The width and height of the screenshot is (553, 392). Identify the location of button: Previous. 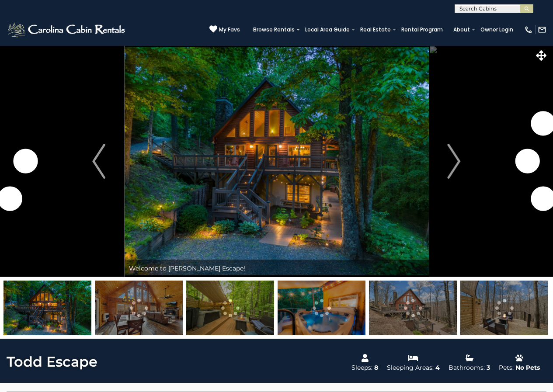
(98, 161).